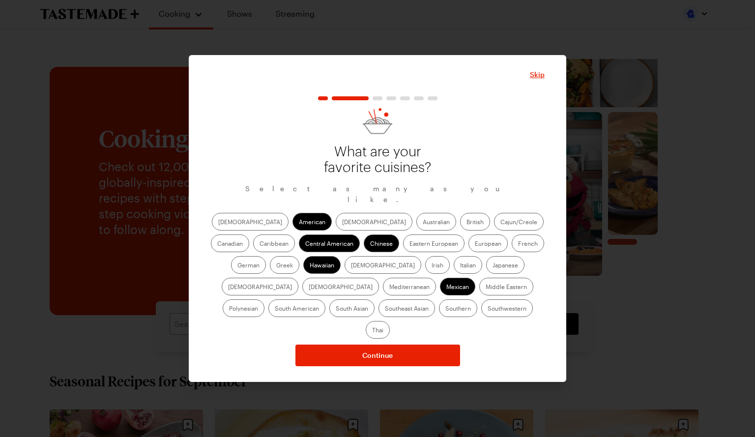 Image resolution: width=755 pixels, height=437 pixels. Describe the element at coordinates (322, 265) in the screenshot. I see `label: Hawaiian` at that location.